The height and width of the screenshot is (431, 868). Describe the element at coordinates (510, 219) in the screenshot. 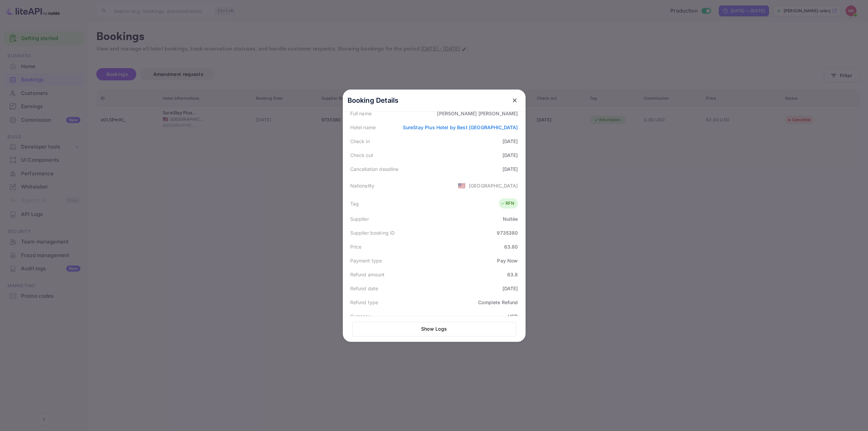

I see `div: Nuitée` at that location.